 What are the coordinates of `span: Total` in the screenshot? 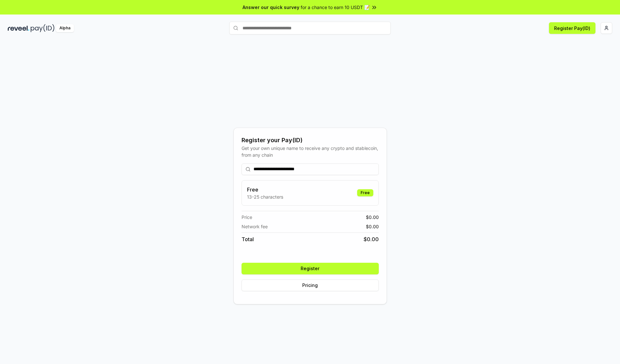 It's located at (247, 239).